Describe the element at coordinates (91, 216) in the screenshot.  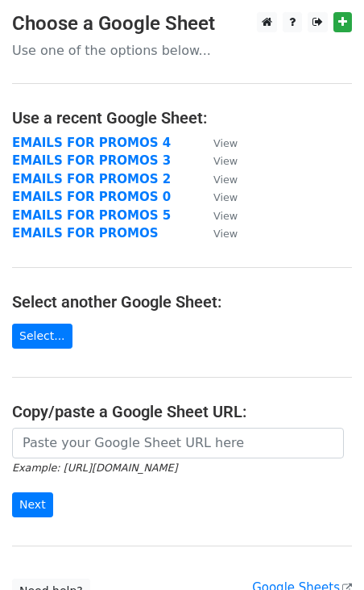
I see `strong: EMAILS FOR PROMOS 5` at that location.